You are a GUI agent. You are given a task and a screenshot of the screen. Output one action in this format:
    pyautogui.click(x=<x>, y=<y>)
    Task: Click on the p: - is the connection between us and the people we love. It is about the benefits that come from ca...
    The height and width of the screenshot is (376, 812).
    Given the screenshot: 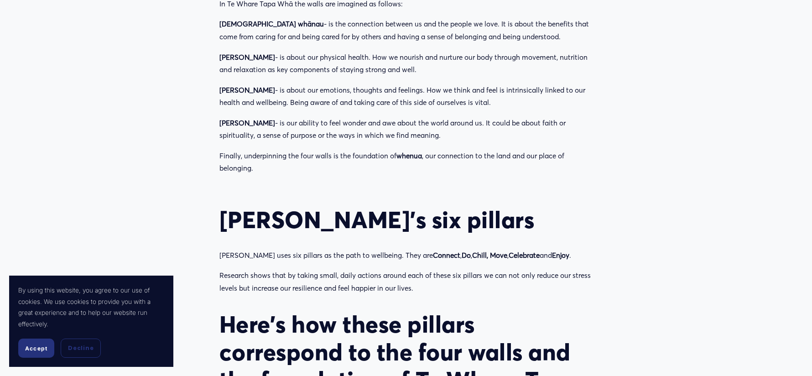 What is the action you would take?
    pyautogui.click(x=406, y=30)
    